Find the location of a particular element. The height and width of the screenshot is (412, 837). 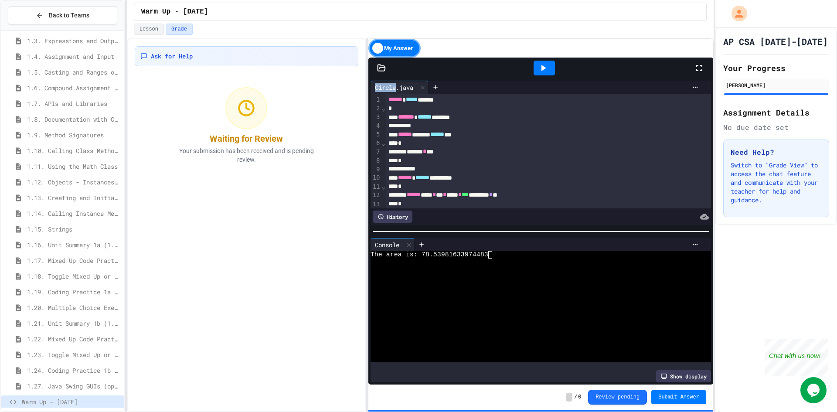

span: 1.20. Multiple Choice Exercises for Unit 1a (1.1-1.6) is located at coordinates (74, 307).